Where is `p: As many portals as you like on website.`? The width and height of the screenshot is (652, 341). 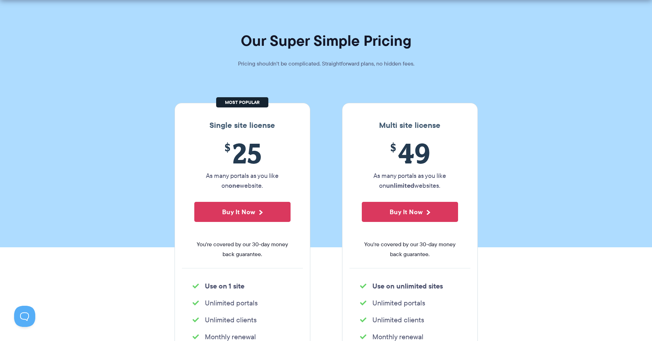 p: As many portals as you like on website. is located at coordinates (242, 181).